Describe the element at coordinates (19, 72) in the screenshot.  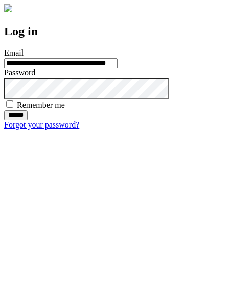
I see `label: Password` at that location.